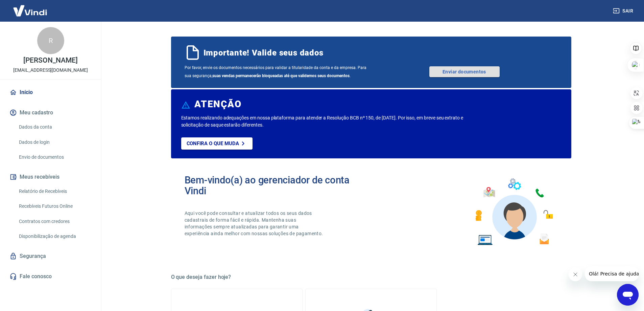 This screenshot has width=644, height=311. What do you see at coordinates (50, 256) in the screenshot?
I see `a: Segurança` at bounding box center [50, 256].